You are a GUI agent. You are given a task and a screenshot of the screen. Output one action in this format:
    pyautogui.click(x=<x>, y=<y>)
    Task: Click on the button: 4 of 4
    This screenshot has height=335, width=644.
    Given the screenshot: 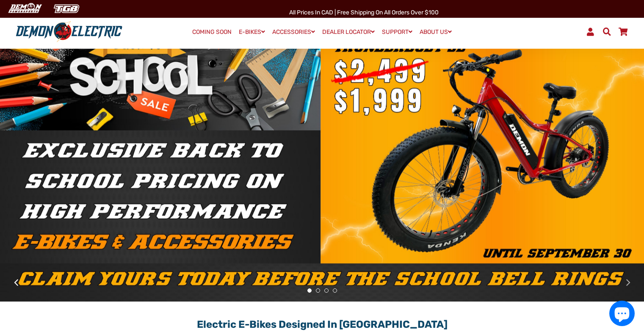 What is the action you would take?
    pyautogui.click(x=335, y=290)
    